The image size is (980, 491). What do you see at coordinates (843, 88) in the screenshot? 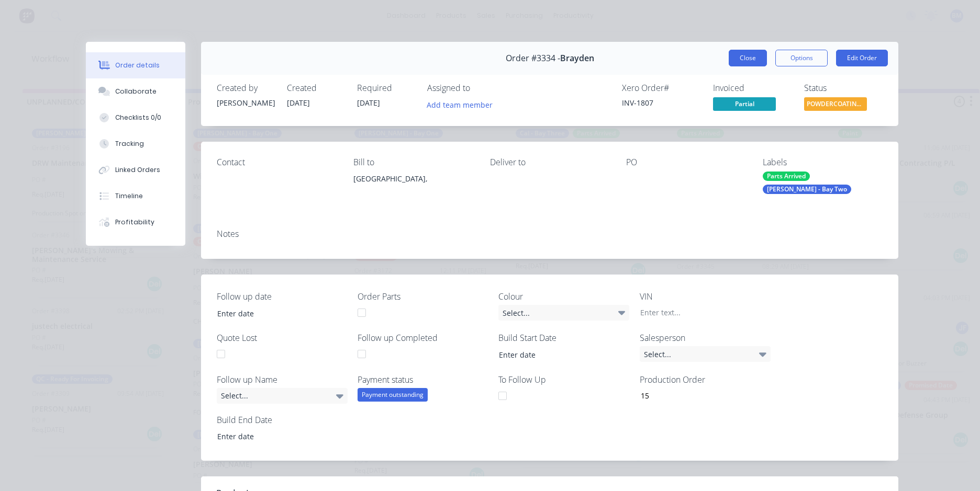
I see `div: Status` at bounding box center [843, 88].